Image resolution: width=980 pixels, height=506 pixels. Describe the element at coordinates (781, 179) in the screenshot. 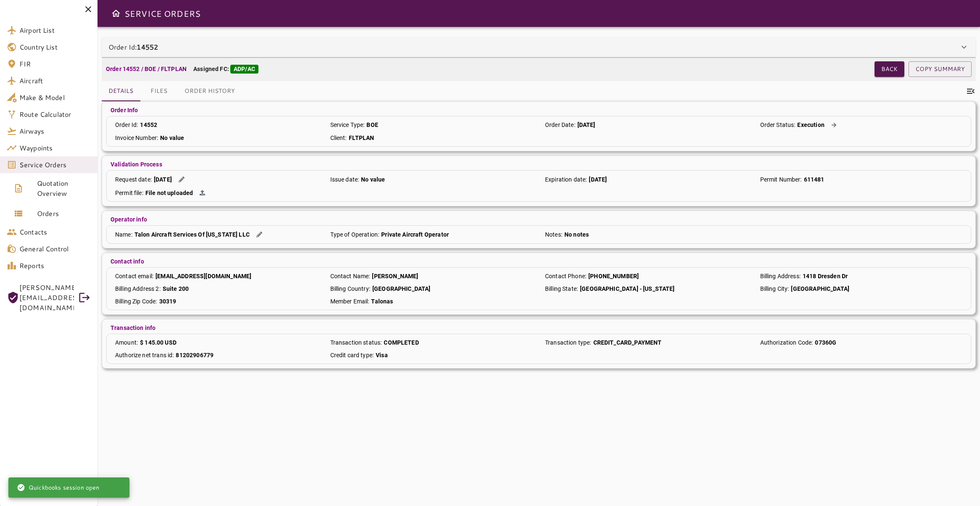

I see `p: Permit Number :` at that location.